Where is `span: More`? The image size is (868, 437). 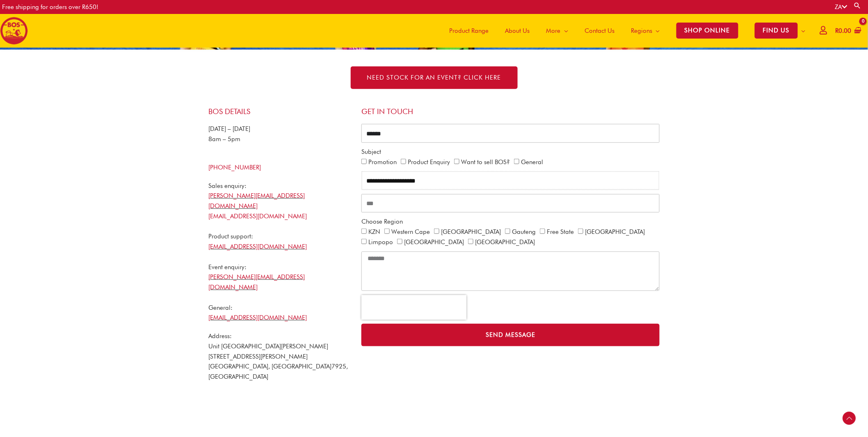 span: More is located at coordinates (553, 31).